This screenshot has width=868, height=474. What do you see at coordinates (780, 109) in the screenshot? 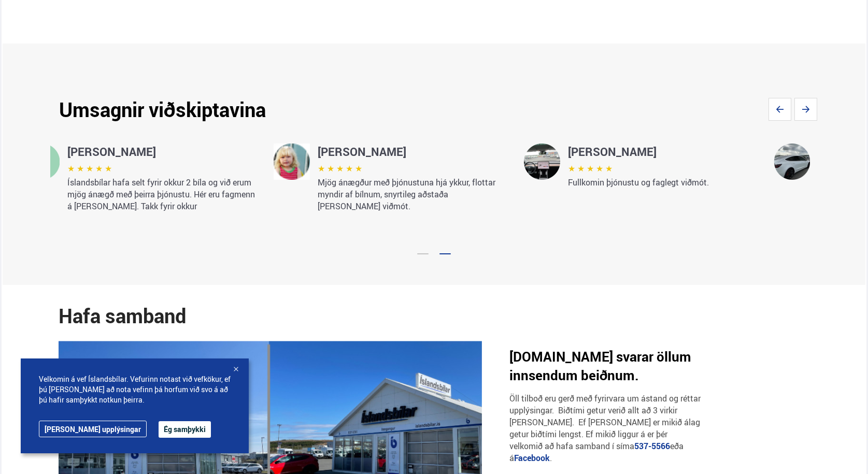
I see `svg: Previous slide` at bounding box center [780, 109].